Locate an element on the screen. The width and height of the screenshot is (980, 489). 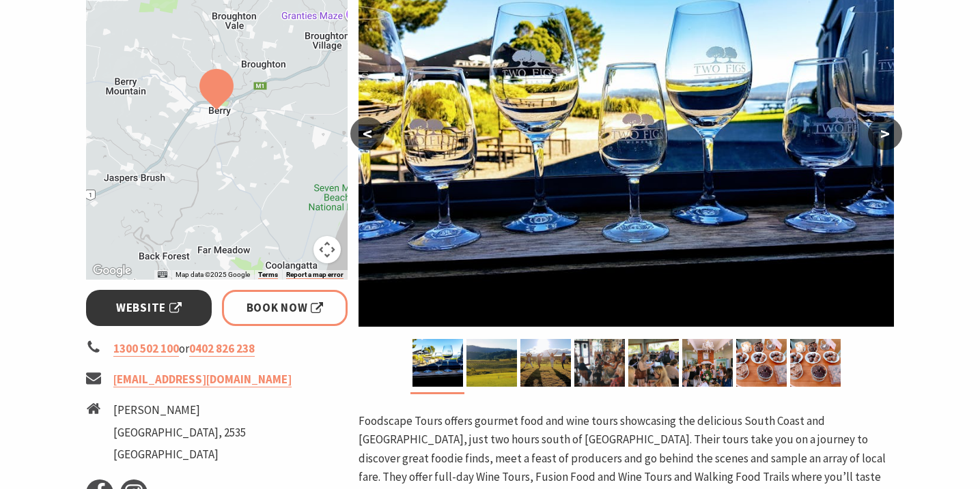
li: or is located at coordinates (217, 349).